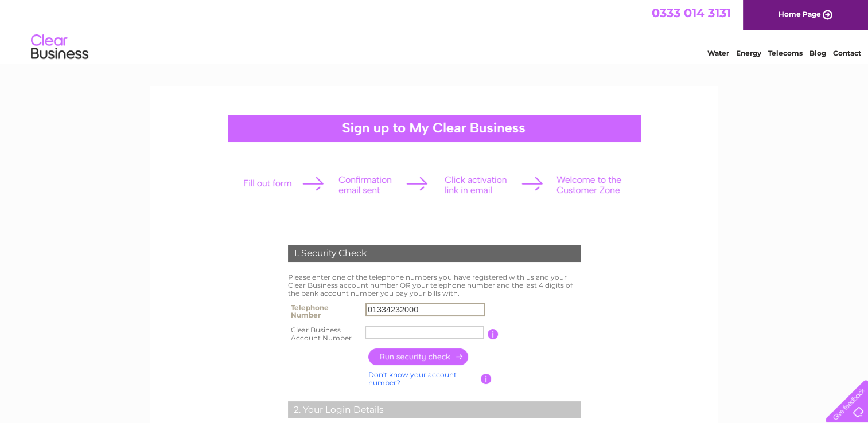 This screenshot has height=423, width=868. I want to click on img: logo.png, so click(60, 47).